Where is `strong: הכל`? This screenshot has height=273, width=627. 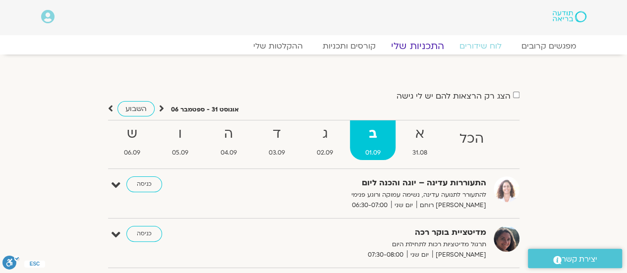
strong: הכל is located at coordinates (471, 139).